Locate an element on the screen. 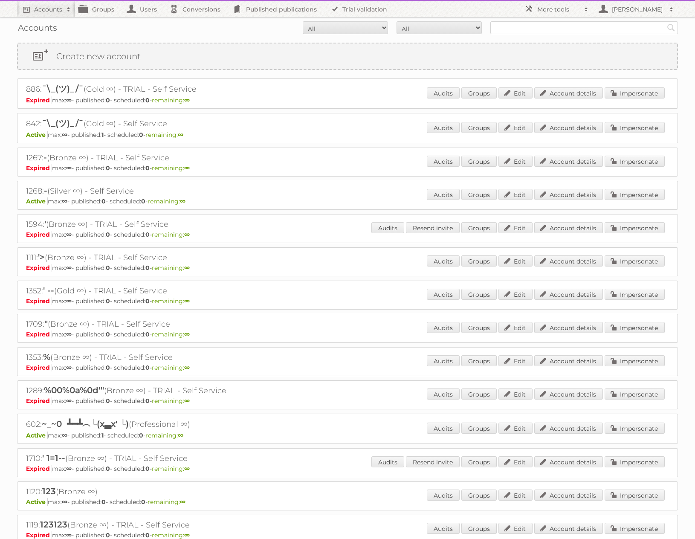 This screenshot has height=539, width=695. h2: 602: (Professional ∞) is located at coordinates (175, 424).